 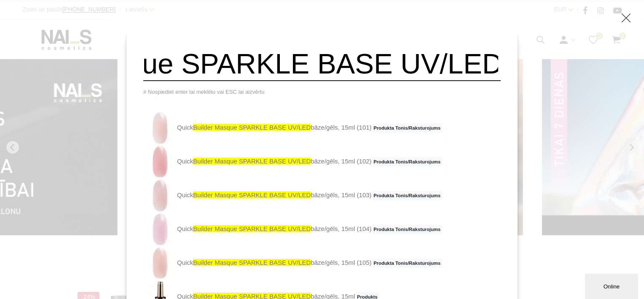 What do you see at coordinates (204, 91) in the screenshot?
I see `span: # Nospiediet enter lai meklētu vai ESC lai aizvērtu` at bounding box center [204, 91].